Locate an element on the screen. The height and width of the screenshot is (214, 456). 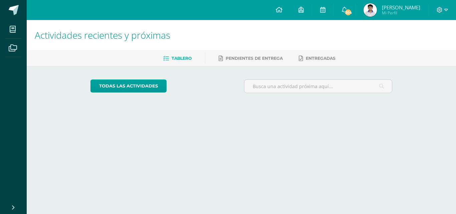
a: Pendientes de entrega is located at coordinates (251, 58).